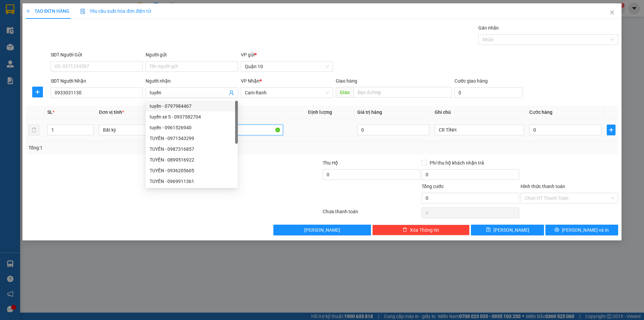 The width and height of the screenshot is (644, 320). What do you see at coordinates (138, 148) in the screenshot?
I see `div: Tổng: 1` at bounding box center [138, 148].